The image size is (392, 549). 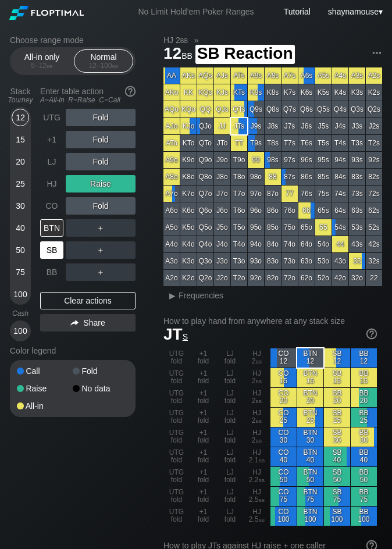 What do you see at coordinates (222, 244) in the screenshot?
I see `div: J4o` at bounding box center [222, 244].